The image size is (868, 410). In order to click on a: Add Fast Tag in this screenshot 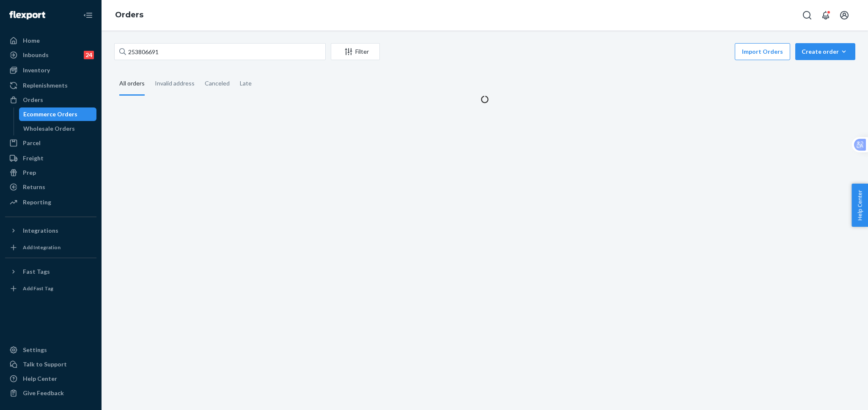, I will do `click(50, 288)`.